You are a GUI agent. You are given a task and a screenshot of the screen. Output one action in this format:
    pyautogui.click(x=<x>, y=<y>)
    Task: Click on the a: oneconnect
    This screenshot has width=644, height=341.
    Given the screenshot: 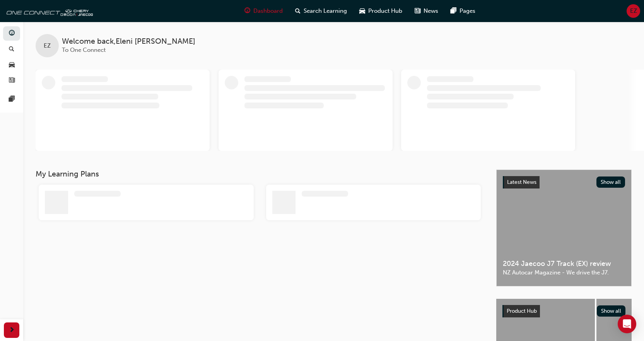 What is the action you would take?
    pyautogui.click(x=48, y=11)
    